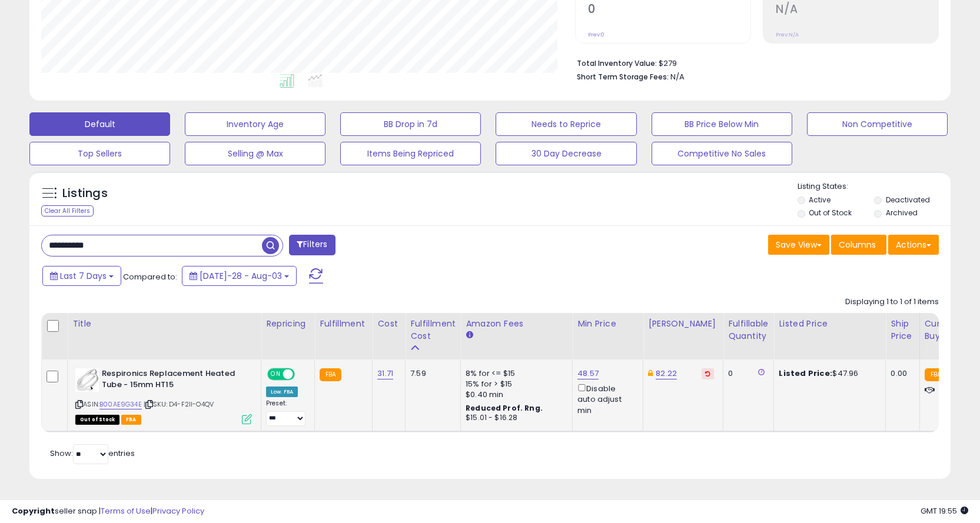 The height and width of the screenshot is (523, 980). What do you see at coordinates (255, 124) in the screenshot?
I see `button: Inventory Age` at bounding box center [255, 124].